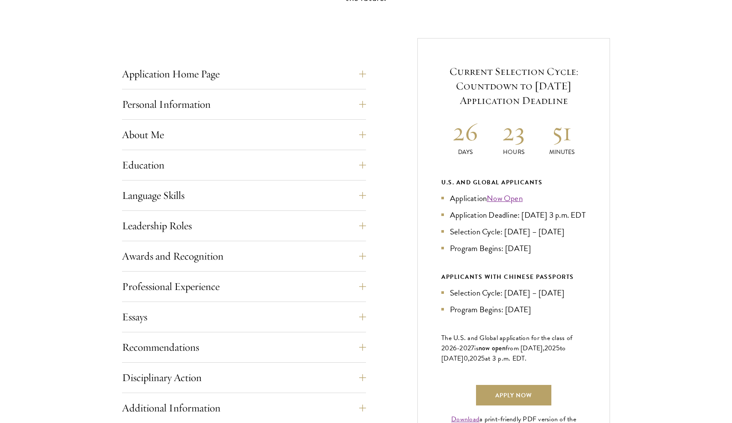  Describe the element at coordinates (472, 348) in the screenshot. I see `span: 7` at that location.